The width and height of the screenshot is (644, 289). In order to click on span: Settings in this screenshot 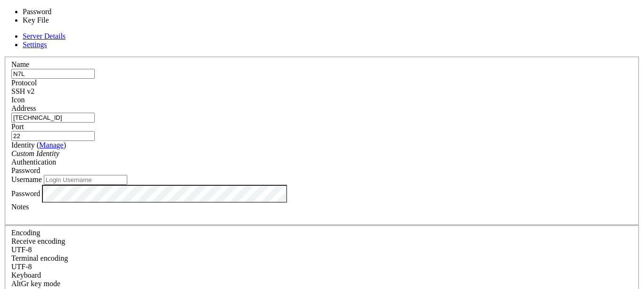, I will do `click(35, 44)`.